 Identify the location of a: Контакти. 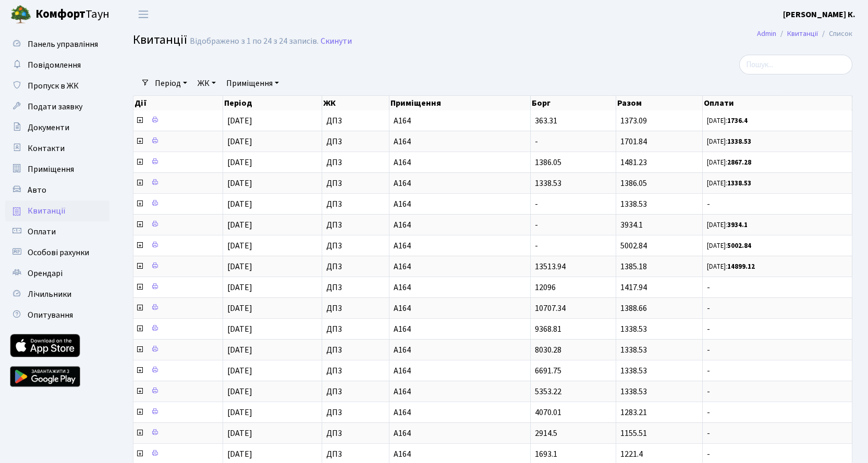
(57, 148).